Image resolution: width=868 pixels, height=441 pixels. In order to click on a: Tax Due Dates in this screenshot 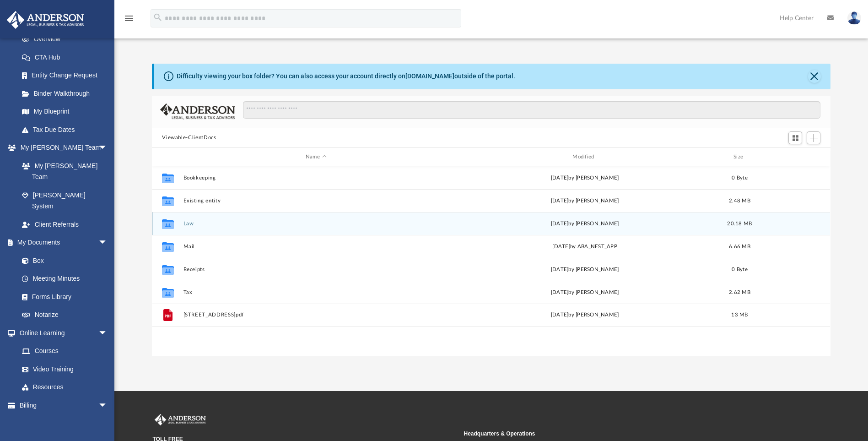, I will do `click(67, 130)`.